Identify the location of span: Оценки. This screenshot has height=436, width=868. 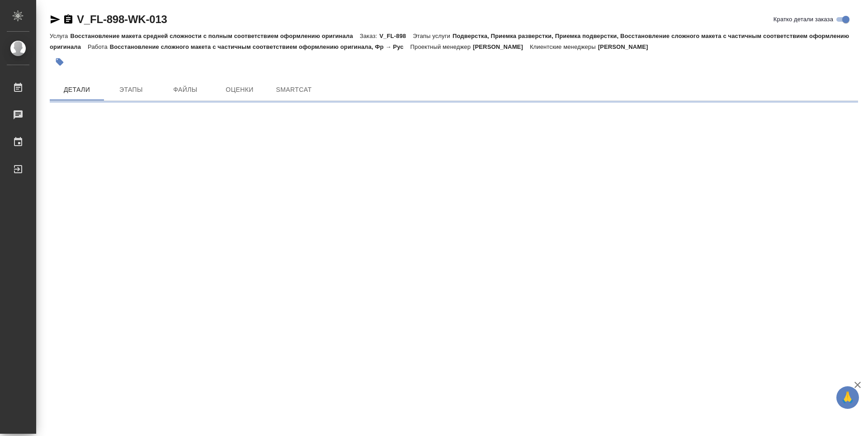
(240, 90).